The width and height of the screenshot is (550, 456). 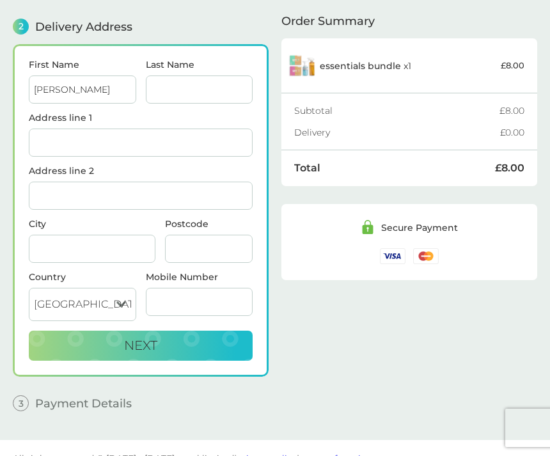 I want to click on span: Order Summary, so click(x=328, y=21).